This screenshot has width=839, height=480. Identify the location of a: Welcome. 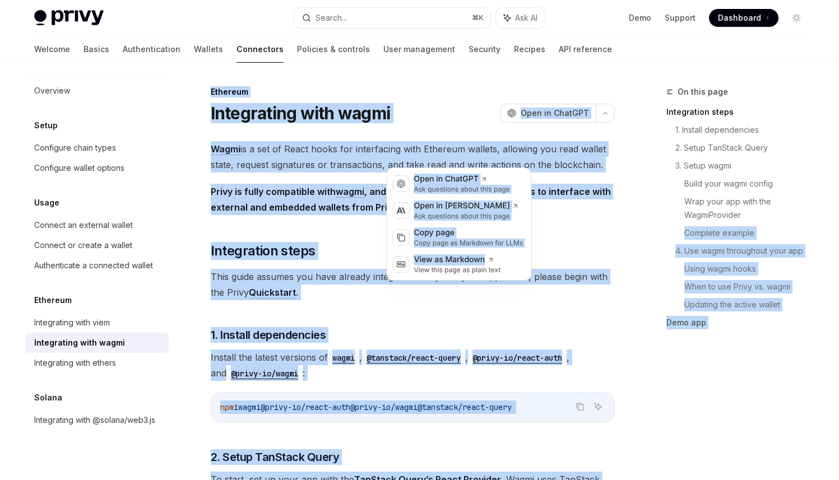
(52, 49).